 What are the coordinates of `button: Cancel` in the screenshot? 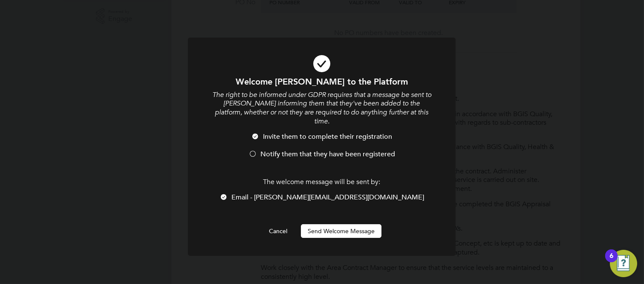 It's located at (278, 231).